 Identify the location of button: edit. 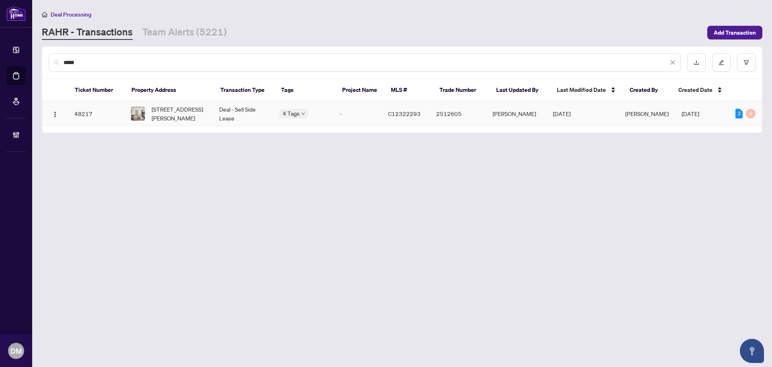
(722, 62).